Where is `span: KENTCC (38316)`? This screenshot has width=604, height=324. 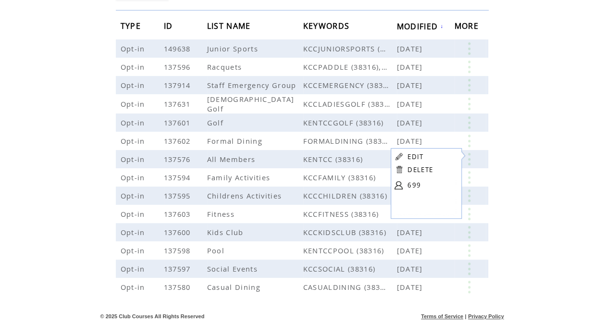 span: KENTCC (38316) is located at coordinates (350, 159).